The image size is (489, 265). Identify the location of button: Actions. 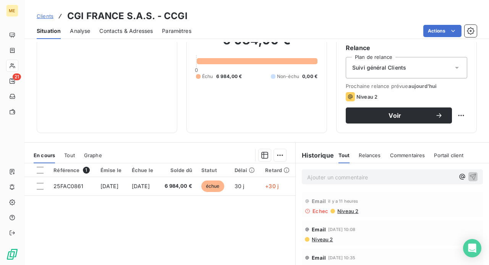
(443, 31).